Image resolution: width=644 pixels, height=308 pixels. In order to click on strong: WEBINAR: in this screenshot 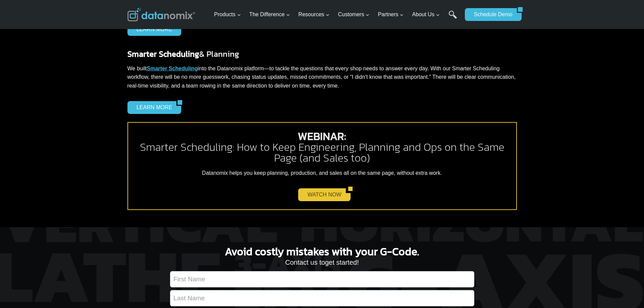, I will do `click(322, 136)`.